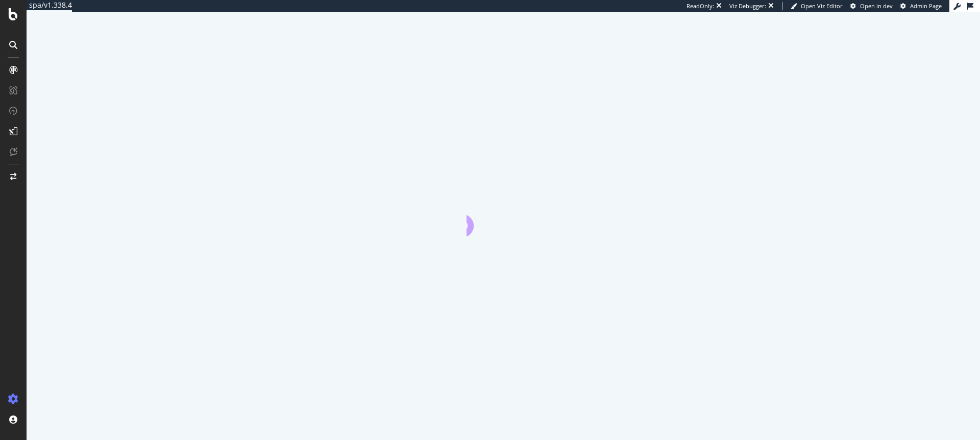 Image resolution: width=980 pixels, height=440 pixels. What do you see at coordinates (748, 6) in the screenshot?
I see `div: Viz Debugger:` at bounding box center [748, 6].